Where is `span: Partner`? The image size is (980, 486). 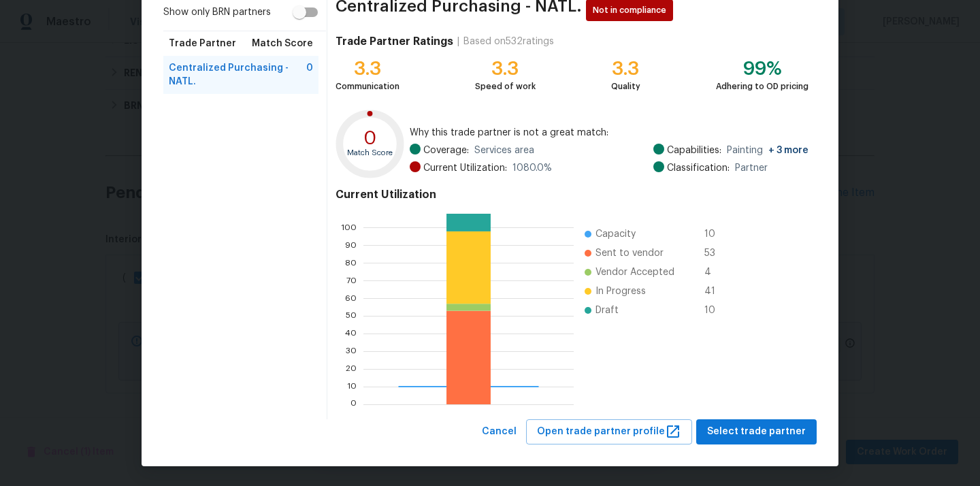
span: Partner is located at coordinates (752, 168).